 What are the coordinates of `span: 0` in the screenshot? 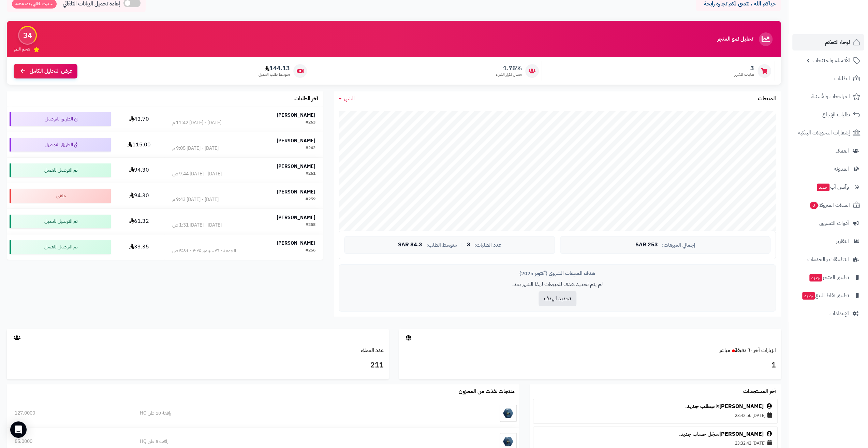 It's located at (814, 206).